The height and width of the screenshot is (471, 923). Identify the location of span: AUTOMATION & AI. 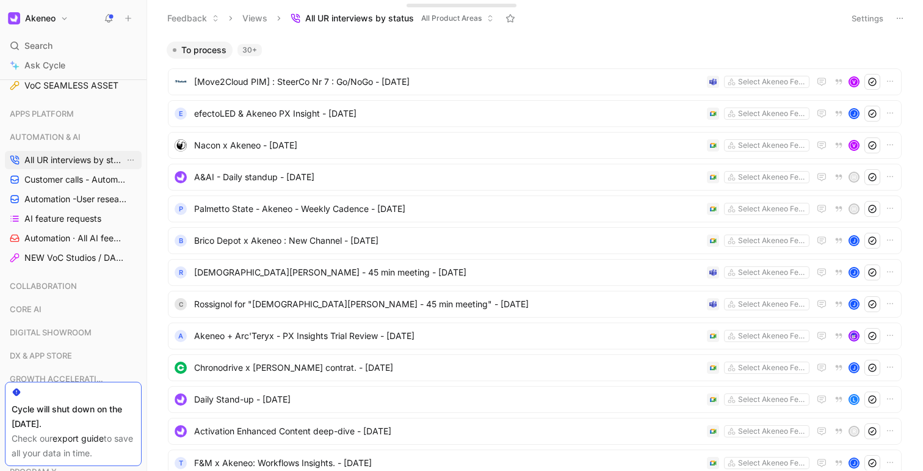
(45, 137).